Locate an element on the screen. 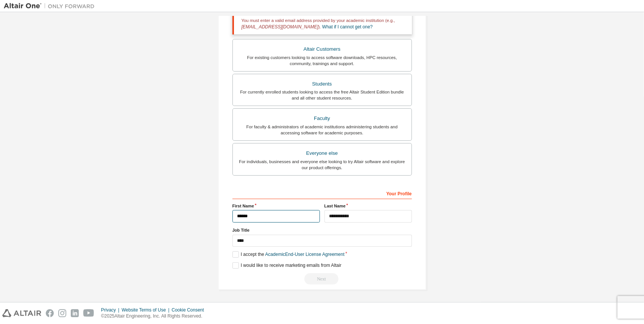 The height and width of the screenshot is (324, 644). div: Everyone else is located at coordinates (322, 153).